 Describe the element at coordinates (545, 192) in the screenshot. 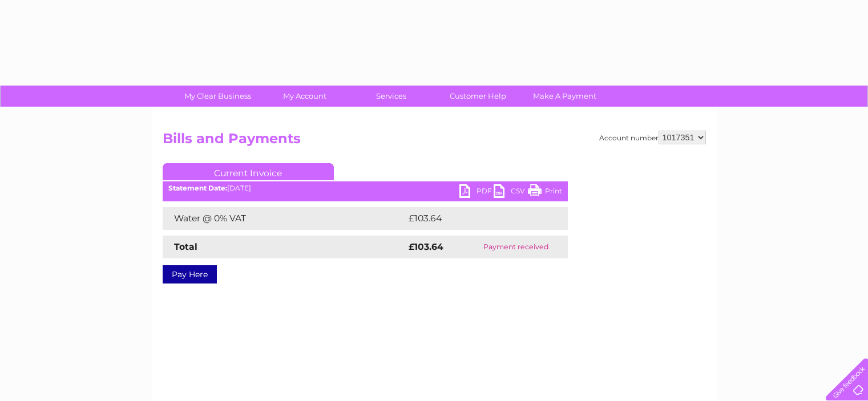

I see `a: Print` at that location.